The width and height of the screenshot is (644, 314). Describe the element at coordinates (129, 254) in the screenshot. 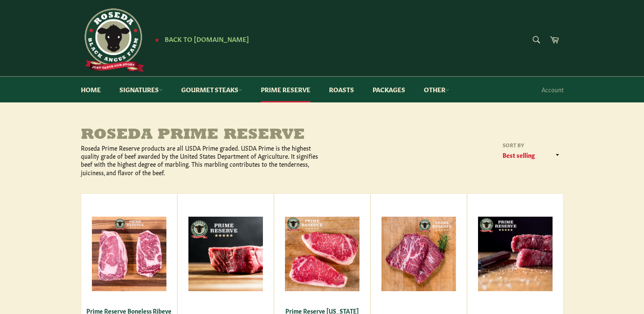

I see `img: Prime Reserve Boneless Ribeye (Delmonico)` at that location.